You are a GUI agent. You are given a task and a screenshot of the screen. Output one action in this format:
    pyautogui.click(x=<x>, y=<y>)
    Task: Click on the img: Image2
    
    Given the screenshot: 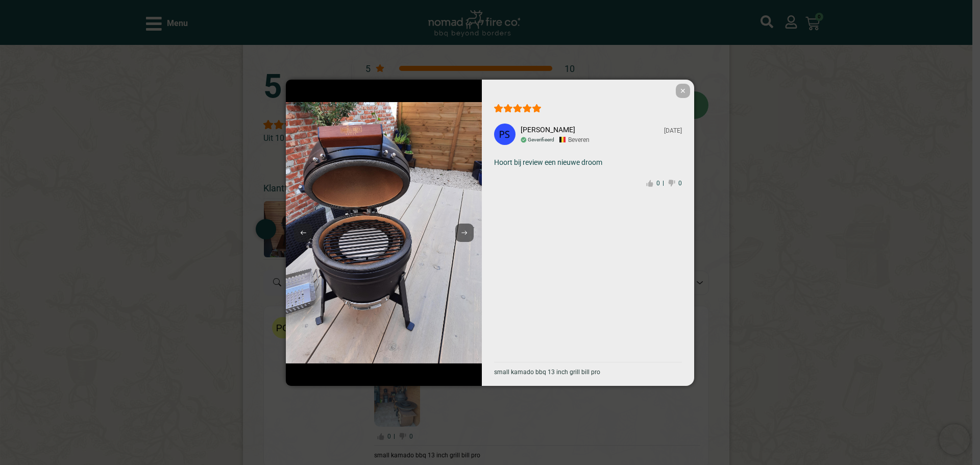 What is the action you would take?
    pyautogui.click(x=383, y=233)
    